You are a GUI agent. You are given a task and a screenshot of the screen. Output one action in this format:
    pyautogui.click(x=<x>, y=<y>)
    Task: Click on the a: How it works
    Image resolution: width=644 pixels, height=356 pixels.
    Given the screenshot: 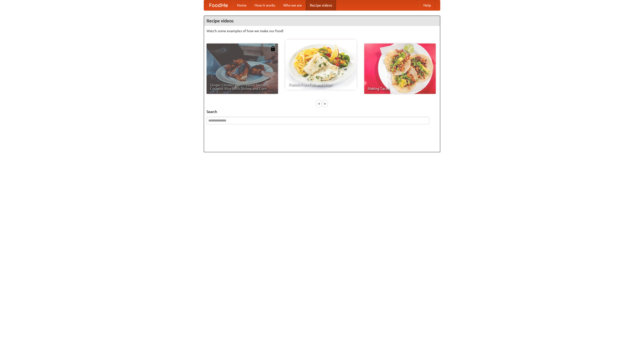 What is the action you would take?
    pyautogui.click(x=265, y=5)
    